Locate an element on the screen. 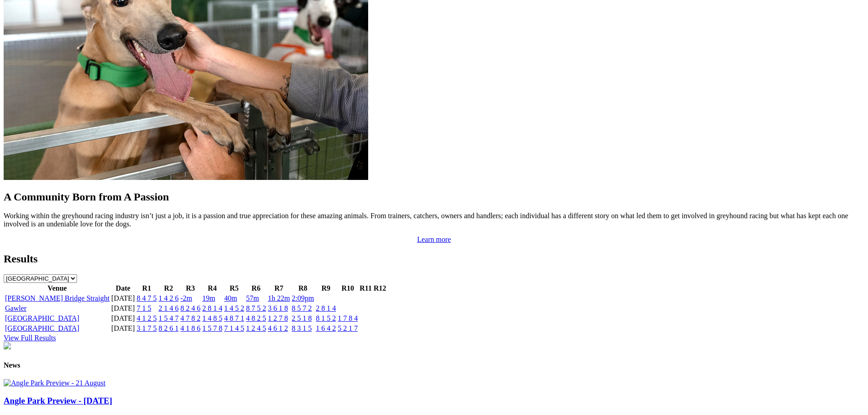 Image resolution: width=868 pixels, height=415 pixels. a: -2m is located at coordinates (186, 298).